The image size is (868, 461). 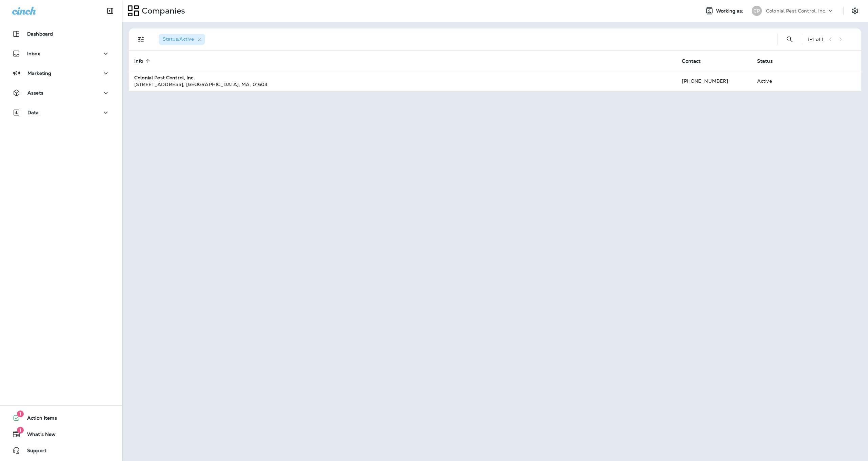 What do you see at coordinates (35, 93) in the screenshot?
I see `p: Assets` at bounding box center [35, 93].